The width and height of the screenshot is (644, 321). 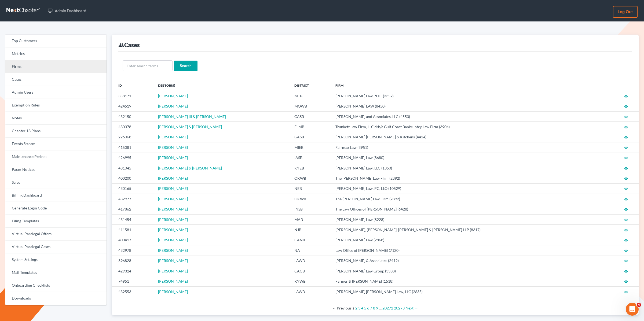 I want to click on input: Search, so click(x=186, y=66).